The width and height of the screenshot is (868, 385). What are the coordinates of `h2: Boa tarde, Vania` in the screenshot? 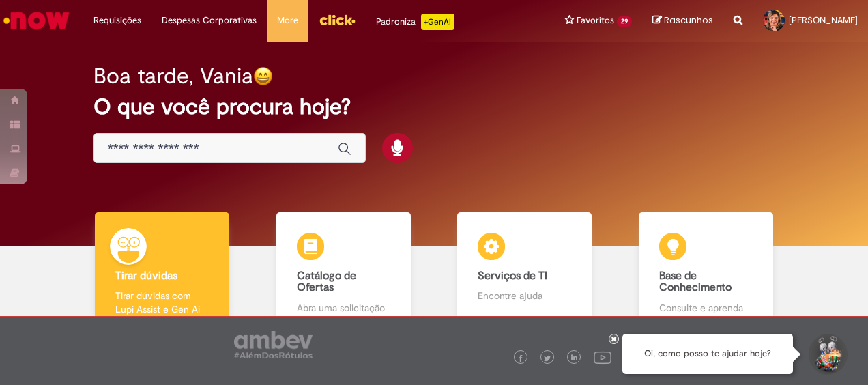 It's located at (173, 76).